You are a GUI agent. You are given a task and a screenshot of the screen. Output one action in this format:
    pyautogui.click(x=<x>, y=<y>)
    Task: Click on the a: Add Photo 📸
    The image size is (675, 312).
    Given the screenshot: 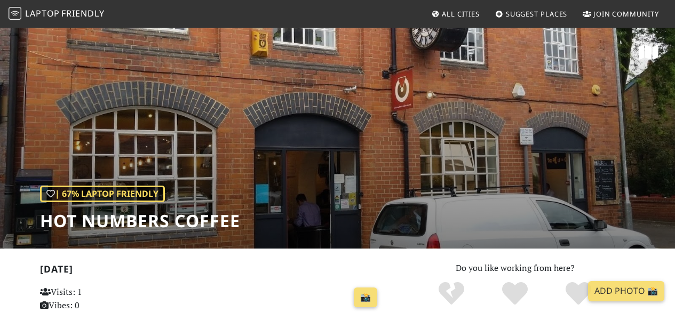 What is the action you would take?
    pyautogui.click(x=626, y=291)
    